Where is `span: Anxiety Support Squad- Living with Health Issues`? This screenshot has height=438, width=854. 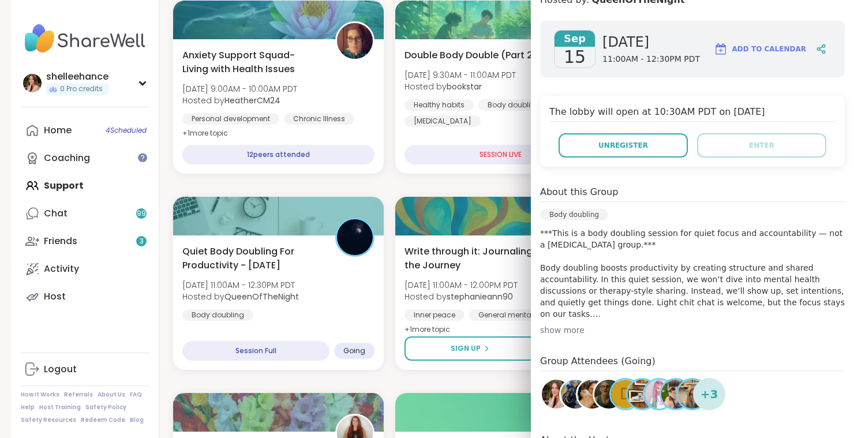 span: Anxiety Support Squad- Living with Health Issues is located at coordinates (252, 62).